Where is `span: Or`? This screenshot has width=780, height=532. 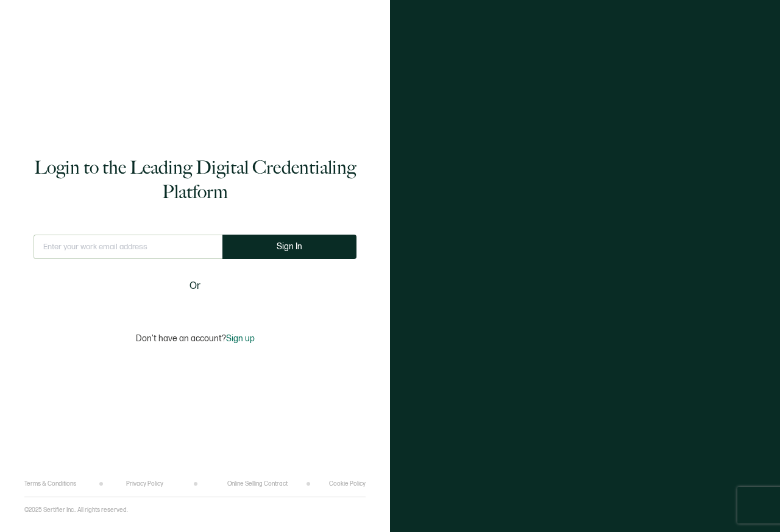 span: Or is located at coordinates (195, 286).